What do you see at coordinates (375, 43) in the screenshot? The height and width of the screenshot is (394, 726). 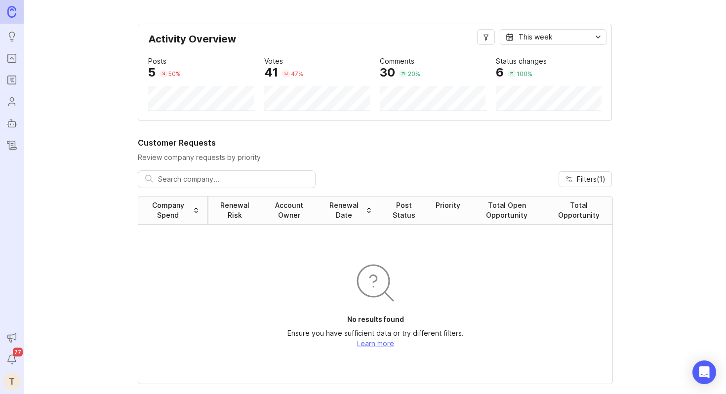 I see `div: Activity Overview` at bounding box center [375, 43].